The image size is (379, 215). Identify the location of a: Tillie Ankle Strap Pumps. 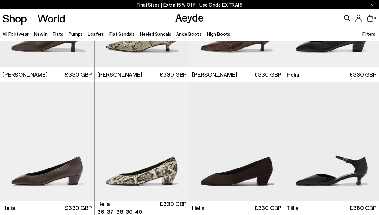
(332, 141).